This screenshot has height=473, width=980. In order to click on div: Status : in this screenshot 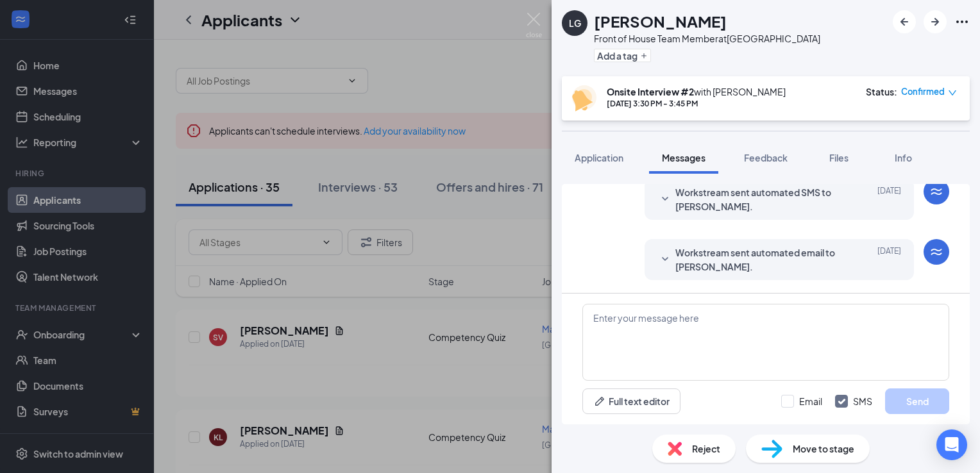, I will do `click(881, 92)`.